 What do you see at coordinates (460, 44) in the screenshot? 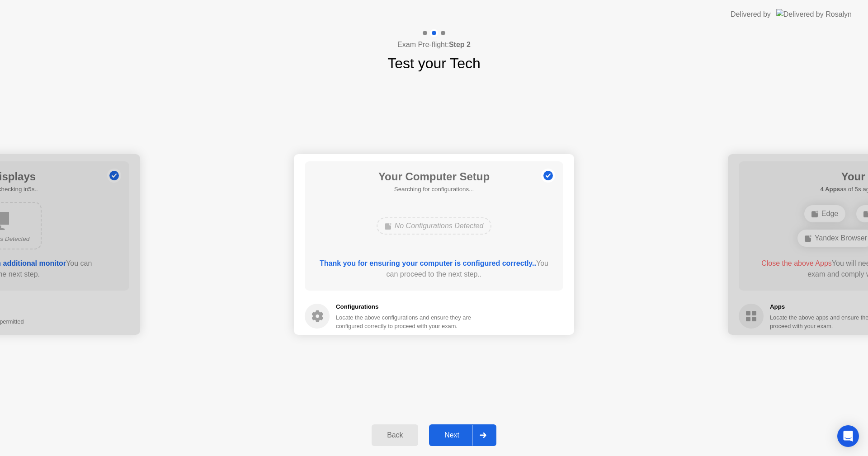
I see `b: Step 2` at bounding box center [460, 44].